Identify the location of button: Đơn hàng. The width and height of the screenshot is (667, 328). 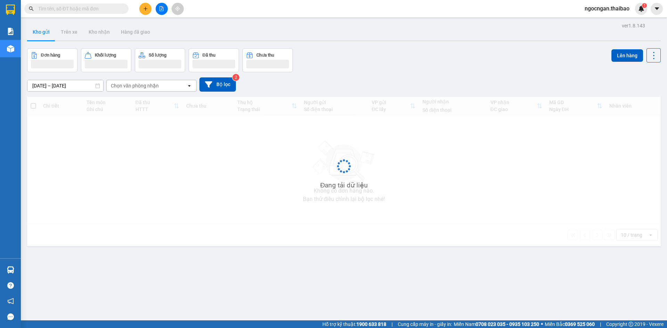
(52, 60).